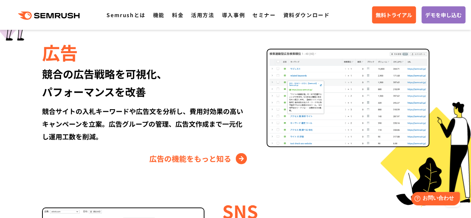 This screenshot has height=218, width=471. I want to click on a: 広告の機能をもっと知る, so click(199, 159).